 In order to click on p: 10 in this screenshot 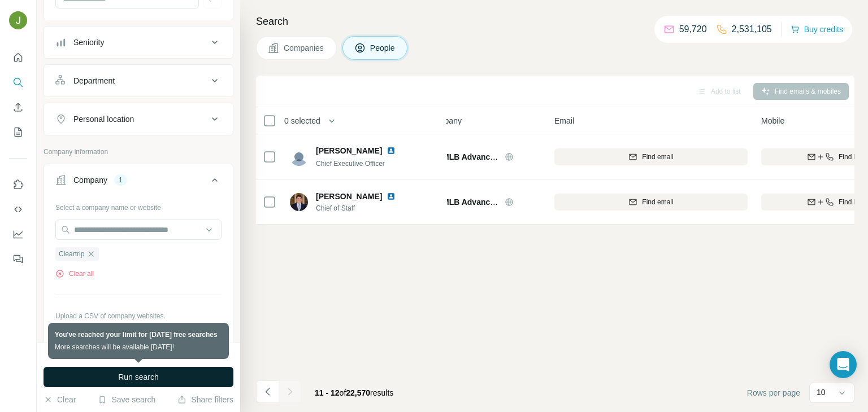, I will do `click(821, 393)`.